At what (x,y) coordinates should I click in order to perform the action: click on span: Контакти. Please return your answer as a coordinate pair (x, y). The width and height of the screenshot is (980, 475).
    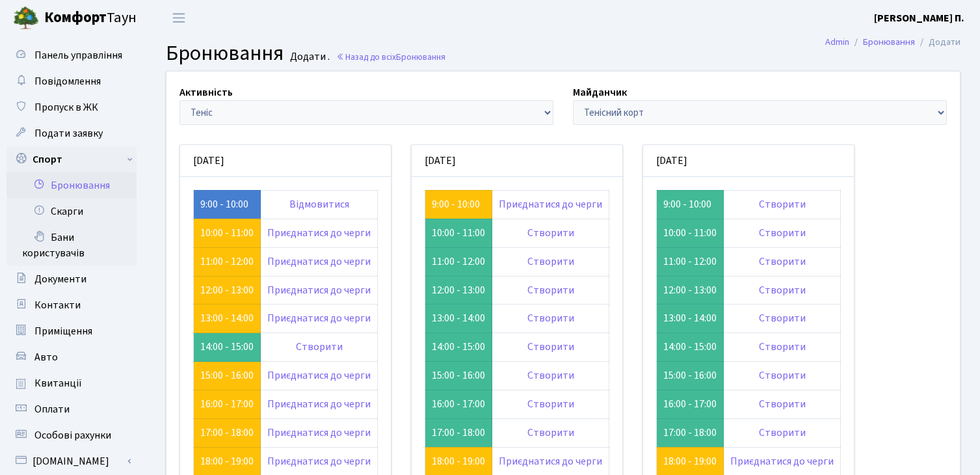
    Looking at the image, I should click on (57, 305).